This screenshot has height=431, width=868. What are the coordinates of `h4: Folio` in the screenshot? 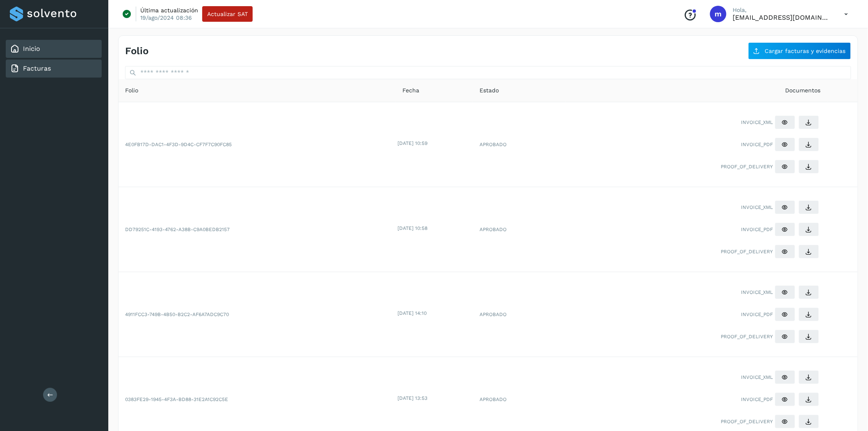 It's located at (137, 51).